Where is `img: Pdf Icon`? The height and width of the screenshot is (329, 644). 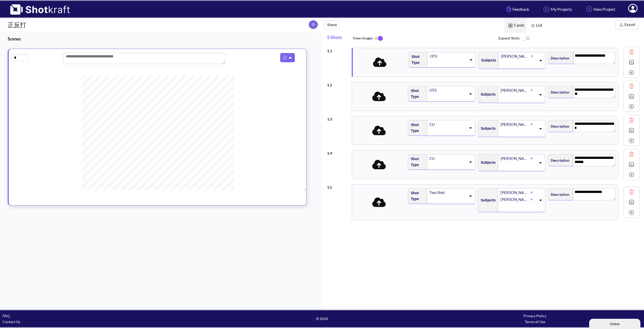 img: Pdf Icon is located at coordinates (285, 58).